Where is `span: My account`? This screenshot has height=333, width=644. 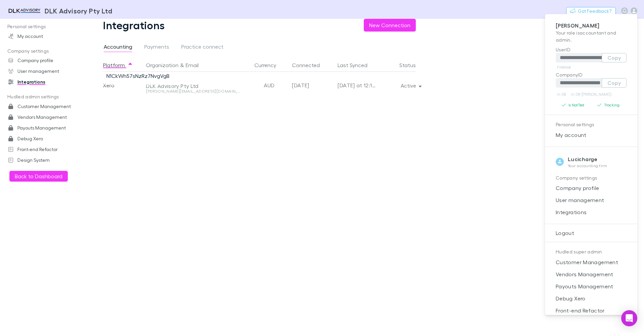 span: My account is located at coordinates (591, 135).